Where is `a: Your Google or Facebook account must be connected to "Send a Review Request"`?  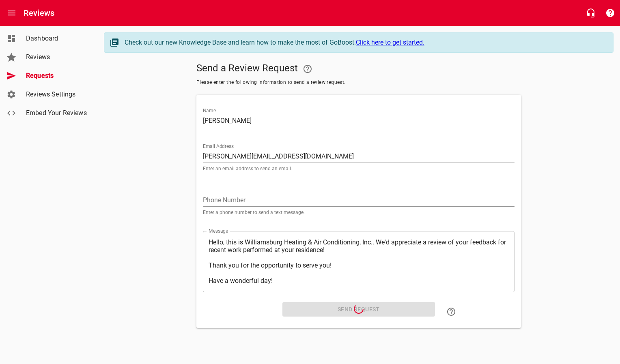
a: Your Google or Facebook account must be connected to "Send a Review Request" is located at coordinates (308, 69).